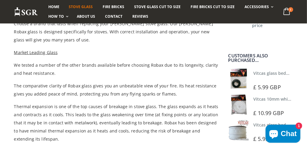  Describe the element at coordinates (116, 69) in the screenshot. I see `span: We tested a number of the other brands available before choosing Robax due to its longevity, clar...` at that location.